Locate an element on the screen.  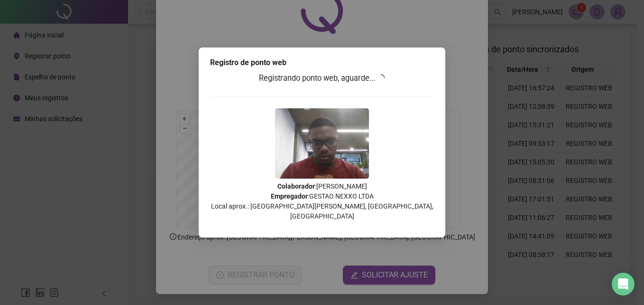
h3: Registrando ponto web, aguarde... is located at coordinates (322, 78).